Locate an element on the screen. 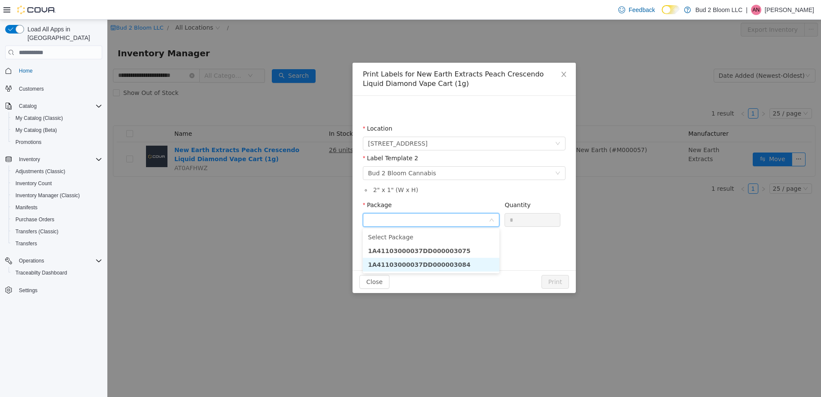 The height and width of the screenshot is (397, 821). a: Transfers (Classic) is located at coordinates (37, 231).